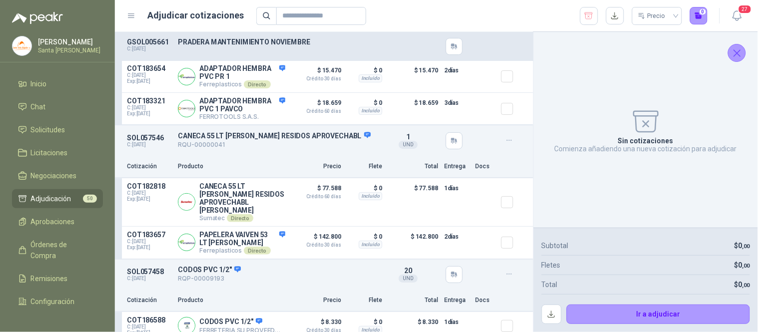 The image size is (758, 332). I want to click on span: 1, so click(408, 137).